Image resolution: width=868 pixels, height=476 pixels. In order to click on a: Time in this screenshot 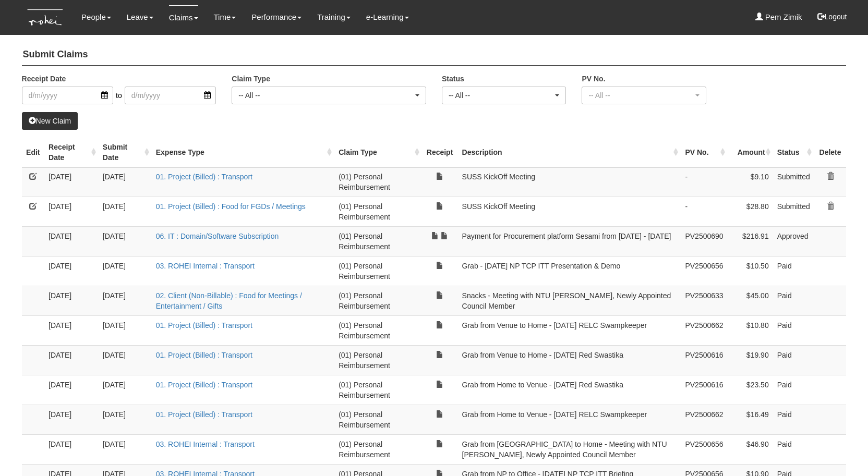, I will do `click(224, 18)`.